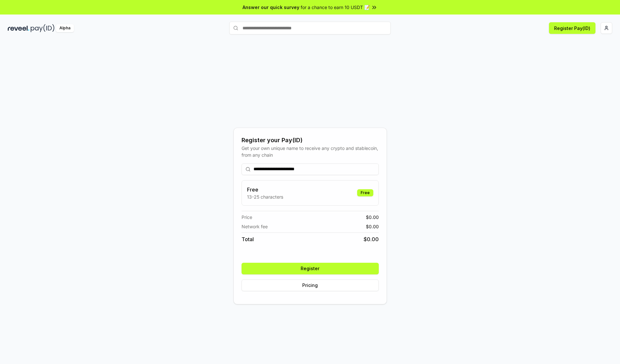 This screenshot has width=620, height=364. What do you see at coordinates (335, 7) in the screenshot?
I see `span: for a chance to earn 10 USDT 📝` at bounding box center [335, 7].